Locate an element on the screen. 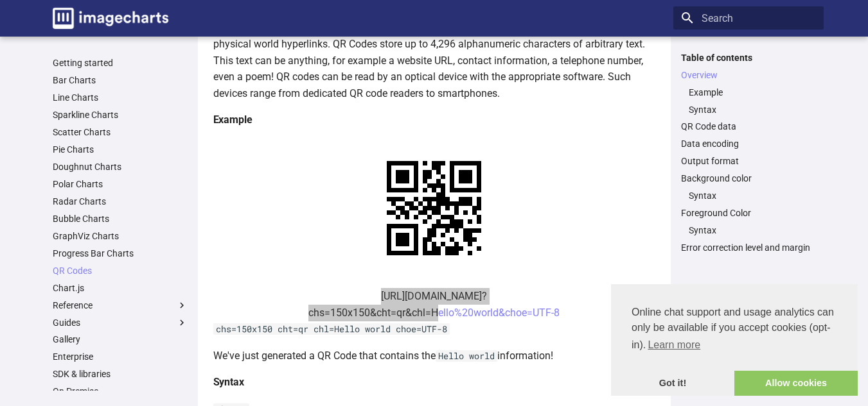 The height and width of the screenshot is (406, 868). nav: Overview is located at coordinates (749, 100).